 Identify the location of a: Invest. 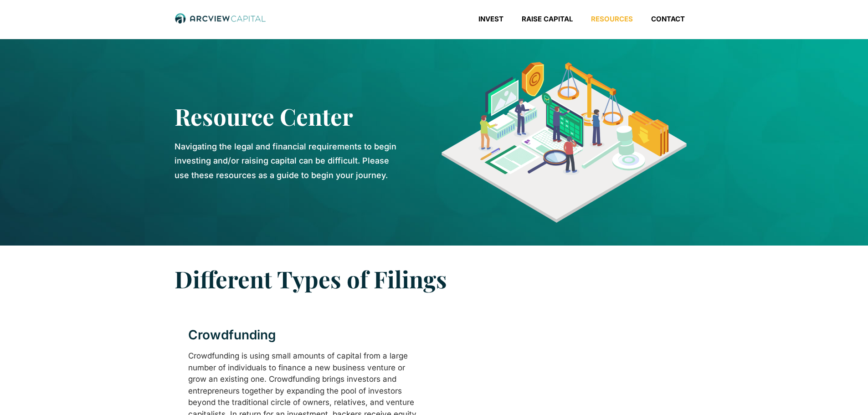
(491, 19).